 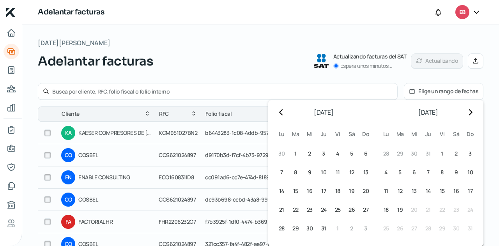 I want to click on span: do, so click(x=471, y=134).